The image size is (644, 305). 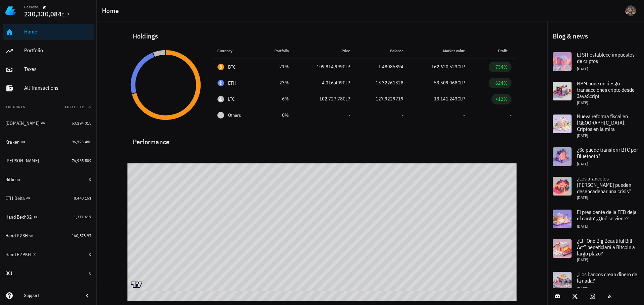 What do you see at coordinates (83, 198) in the screenshot?
I see `span: 8,440,151` at bounding box center [83, 198].